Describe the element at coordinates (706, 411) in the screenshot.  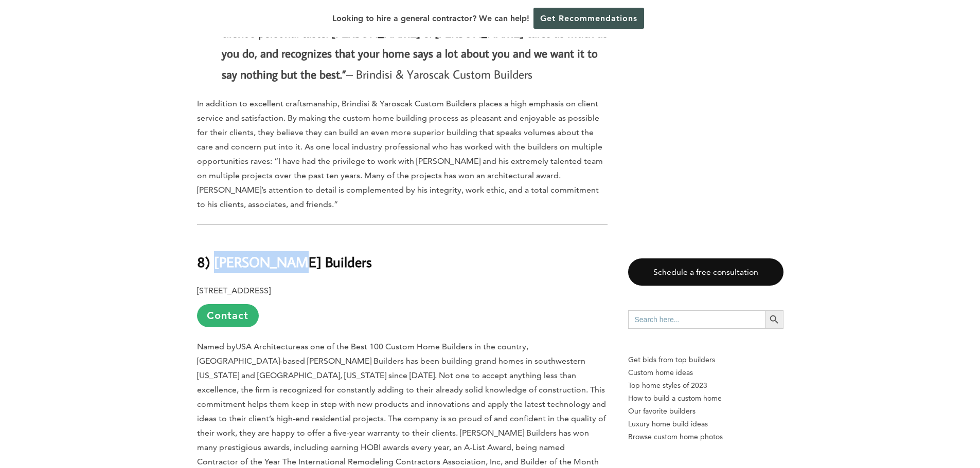
I see `p: Our favorite builders` at that location.